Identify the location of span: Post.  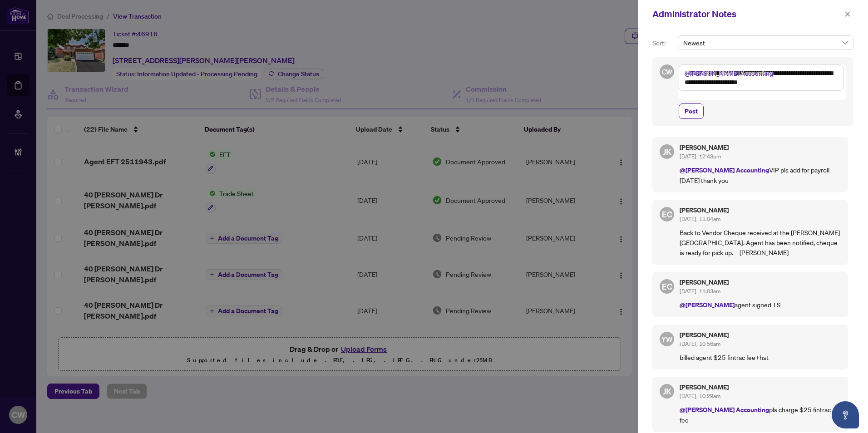
(691, 111).